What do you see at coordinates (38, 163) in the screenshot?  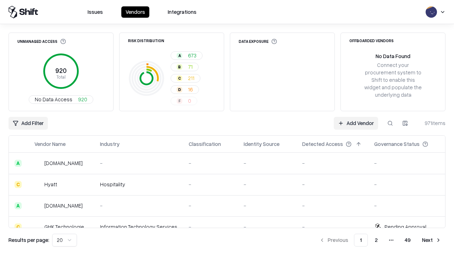 I see `img: intrado.com` at bounding box center [38, 163].